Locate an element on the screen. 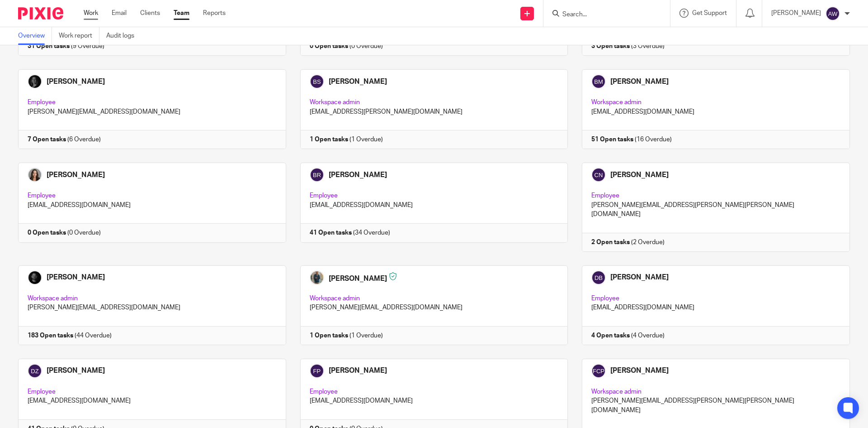  a: Work is located at coordinates (91, 13).